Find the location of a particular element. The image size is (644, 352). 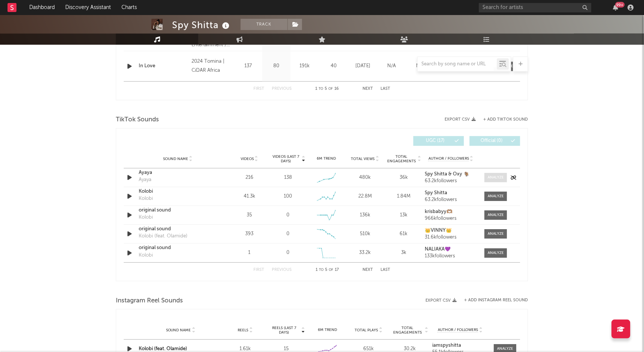

div: 1.84M is located at coordinates (404, 196).